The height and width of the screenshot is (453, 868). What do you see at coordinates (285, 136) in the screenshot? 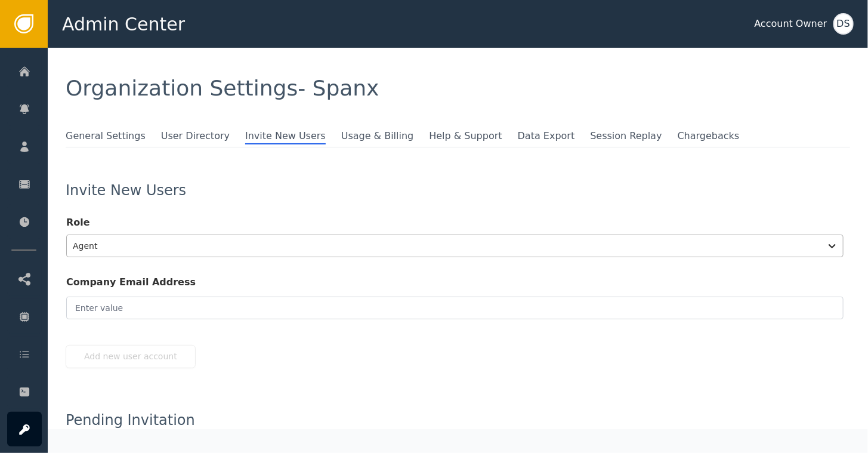
I see `span: Invite New Users` at bounding box center [285, 136].